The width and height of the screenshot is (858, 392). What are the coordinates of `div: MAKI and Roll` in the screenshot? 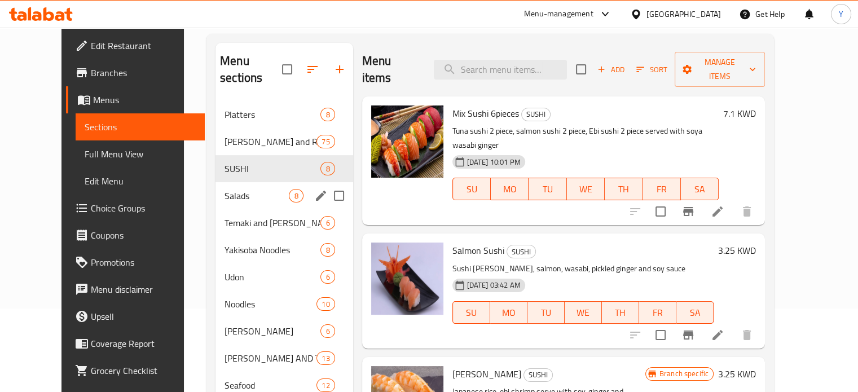 It's located at (270, 142).